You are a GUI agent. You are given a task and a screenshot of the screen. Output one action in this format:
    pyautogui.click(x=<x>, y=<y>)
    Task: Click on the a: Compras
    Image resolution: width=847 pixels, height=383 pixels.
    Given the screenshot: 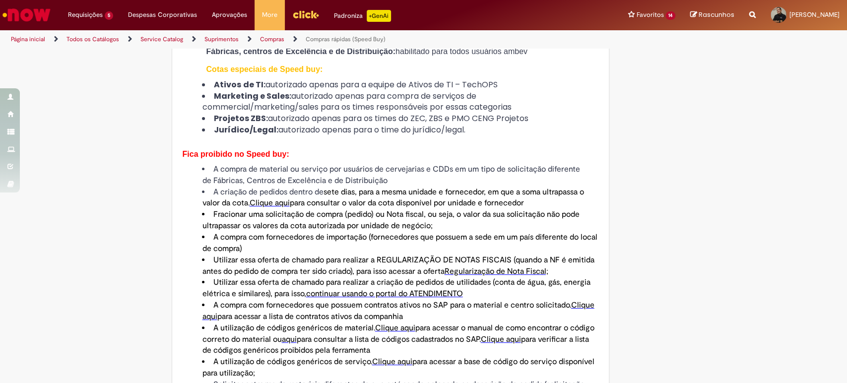 What is the action you would take?
    pyautogui.click(x=272, y=39)
    